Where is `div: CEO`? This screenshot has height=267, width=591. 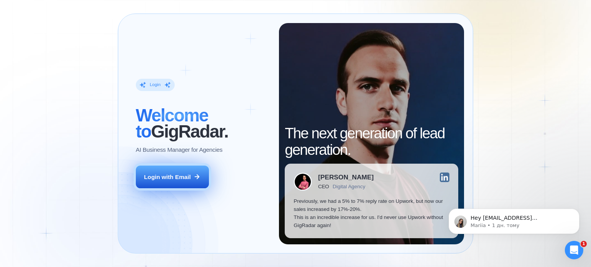 div: CEO is located at coordinates (323, 187).